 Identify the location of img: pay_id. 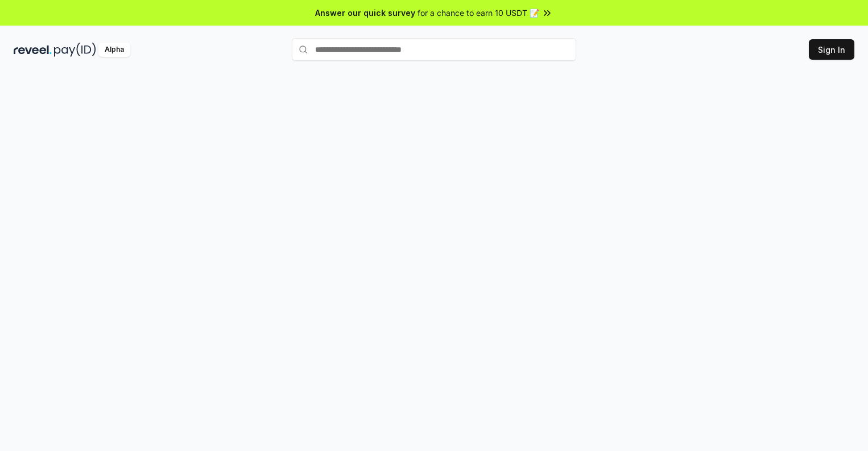
(75, 49).